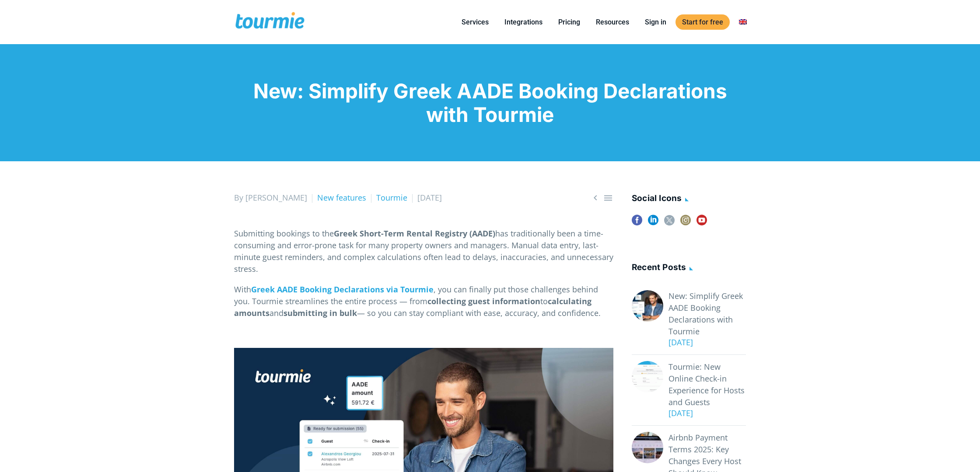  I want to click on h4: social icons, so click(689, 199).